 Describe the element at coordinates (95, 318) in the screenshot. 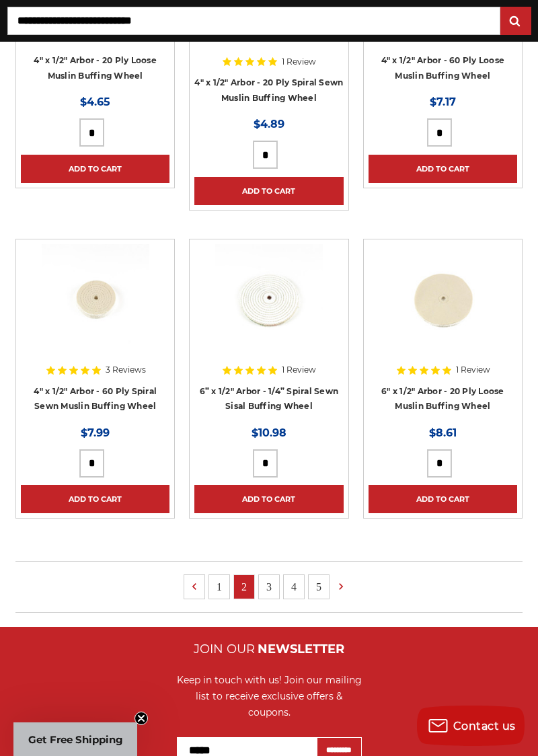

I see `a: 4 inch muslin buffing wheel spiral sewn 60 ply` at that location.